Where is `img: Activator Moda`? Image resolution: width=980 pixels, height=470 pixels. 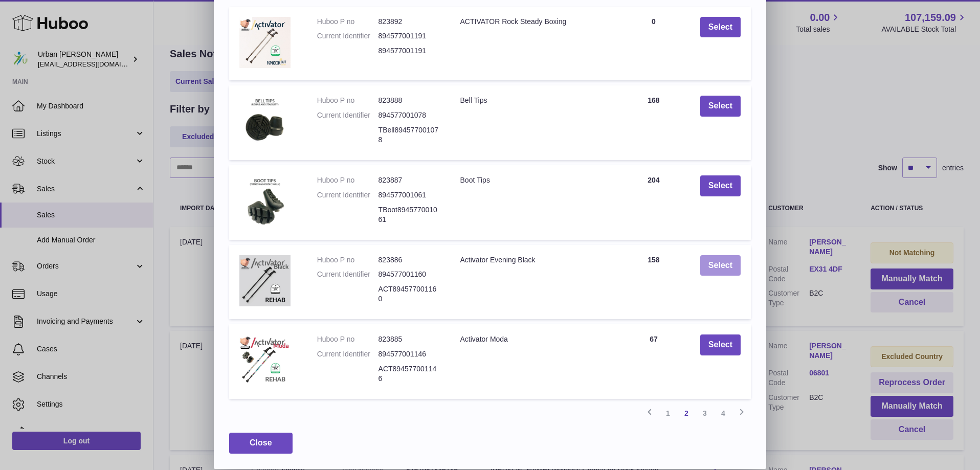
img: Activator Moda is located at coordinates (265, 360).